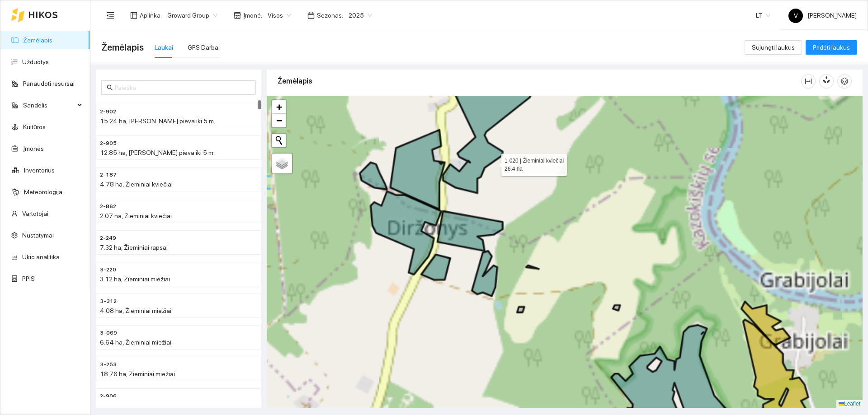  Describe the element at coordinates (108, 143) in the screenshot. I see `span: 2-905` at that location.